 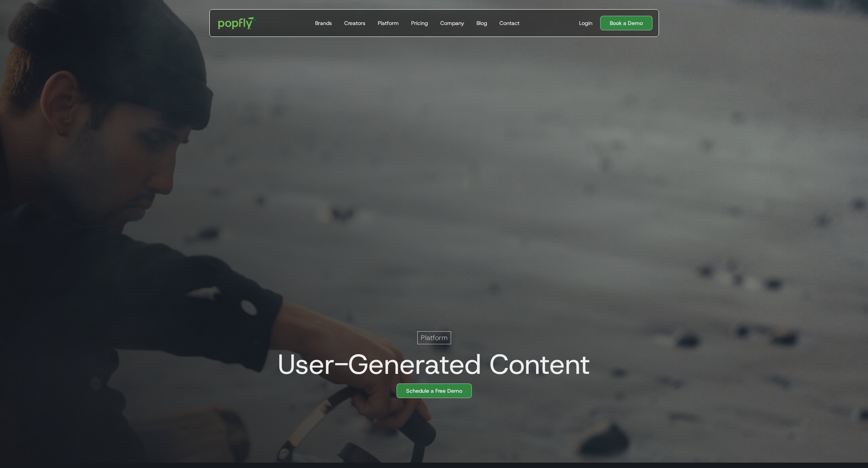 What do you see at coordinates (434, 338) in the screenshot?
I see `p: Platform` at bounding box center [434, 338].